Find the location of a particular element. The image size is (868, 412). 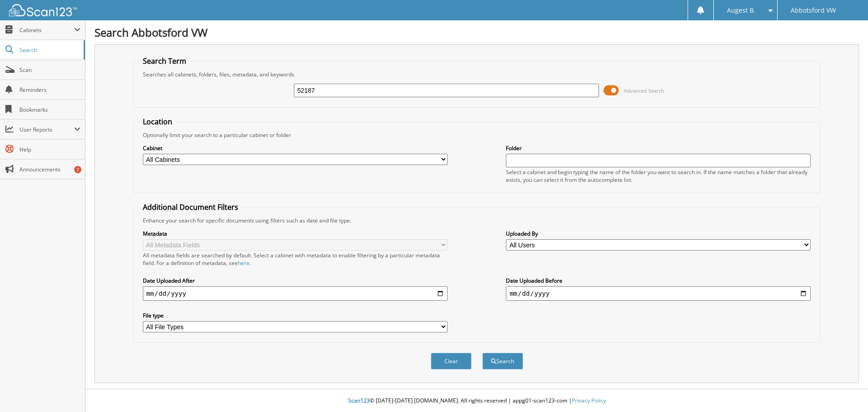

img: scan123-logo-white.svg is located at coordinates (43, 10).